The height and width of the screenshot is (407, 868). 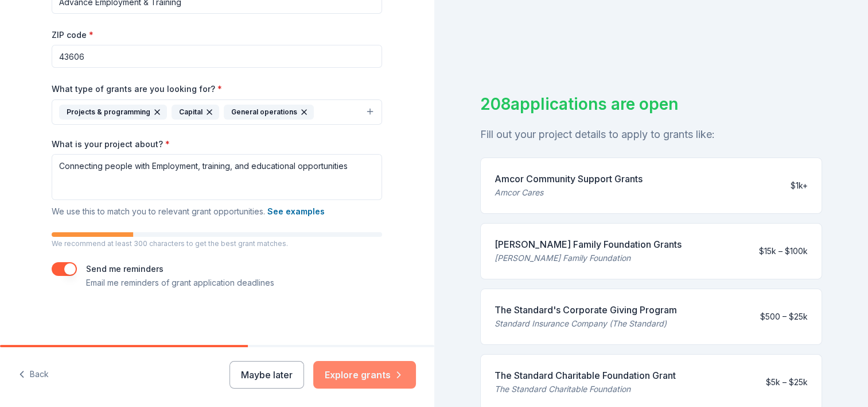 What do you see at coordinates (34, 374) in the screenshot?
I see `button: Back` at bounding box center [34, 374].